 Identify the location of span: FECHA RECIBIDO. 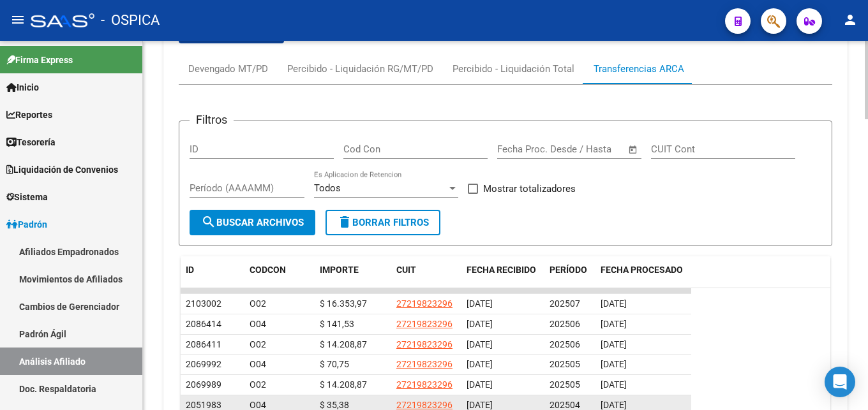
(501, 269).